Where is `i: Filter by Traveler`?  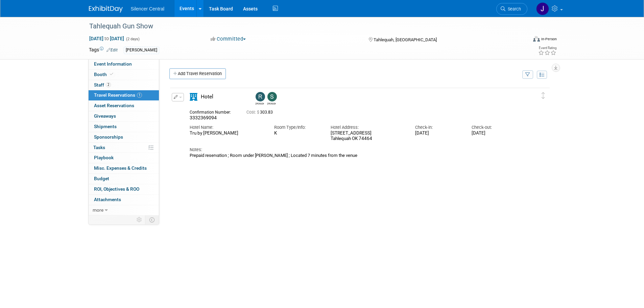 i: Filter by Traveler is located at coordinates (528, 75).